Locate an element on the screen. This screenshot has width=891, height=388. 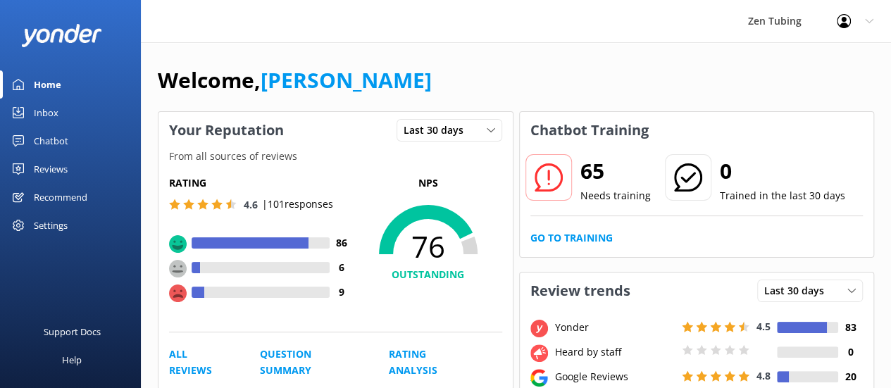
h2: 65 is located at coordinates (616, 171).